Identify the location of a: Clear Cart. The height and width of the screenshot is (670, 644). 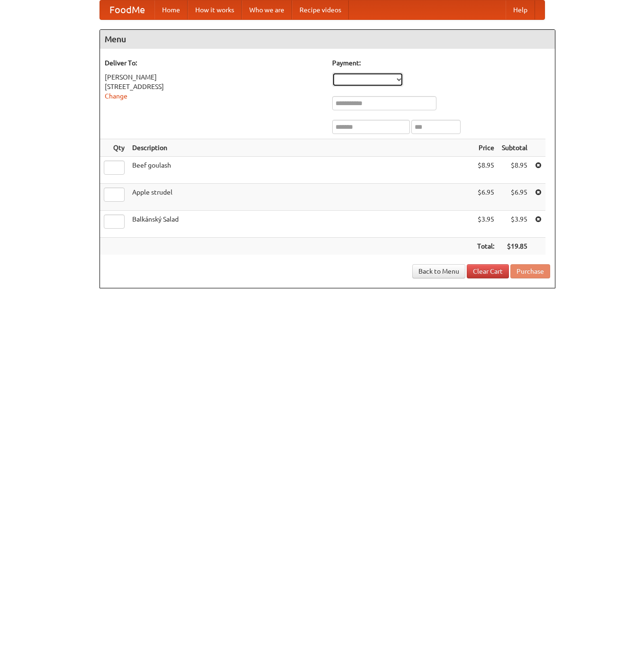
(488, 272).